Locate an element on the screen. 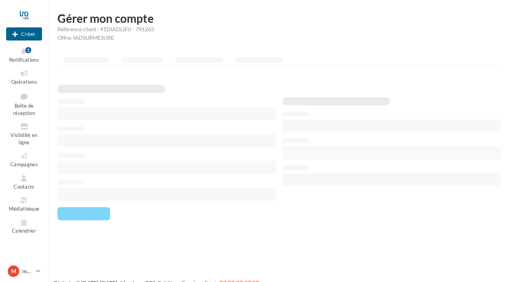 This screenshot has width=510, height=282. a: Médiathèque is located at coordinates (24, 203).